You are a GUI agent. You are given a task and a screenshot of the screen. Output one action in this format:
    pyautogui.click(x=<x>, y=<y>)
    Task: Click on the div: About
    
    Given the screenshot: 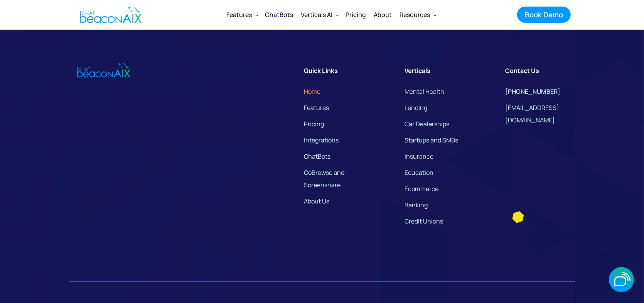 What is the action you would take?
    pyautogui.click(x=383, y=14)
    